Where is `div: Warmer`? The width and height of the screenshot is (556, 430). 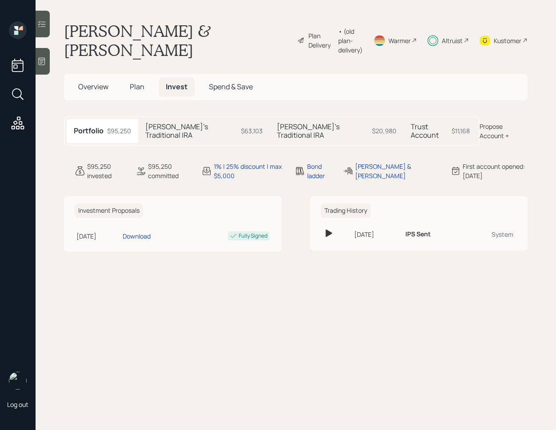 div: Warmer is located at coordinates (399, 40).